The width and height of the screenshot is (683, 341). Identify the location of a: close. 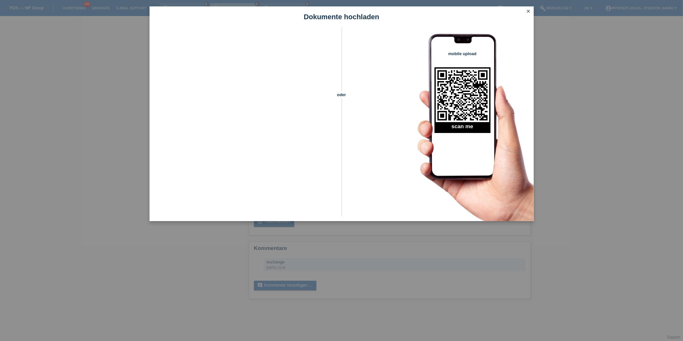
(529, 12).